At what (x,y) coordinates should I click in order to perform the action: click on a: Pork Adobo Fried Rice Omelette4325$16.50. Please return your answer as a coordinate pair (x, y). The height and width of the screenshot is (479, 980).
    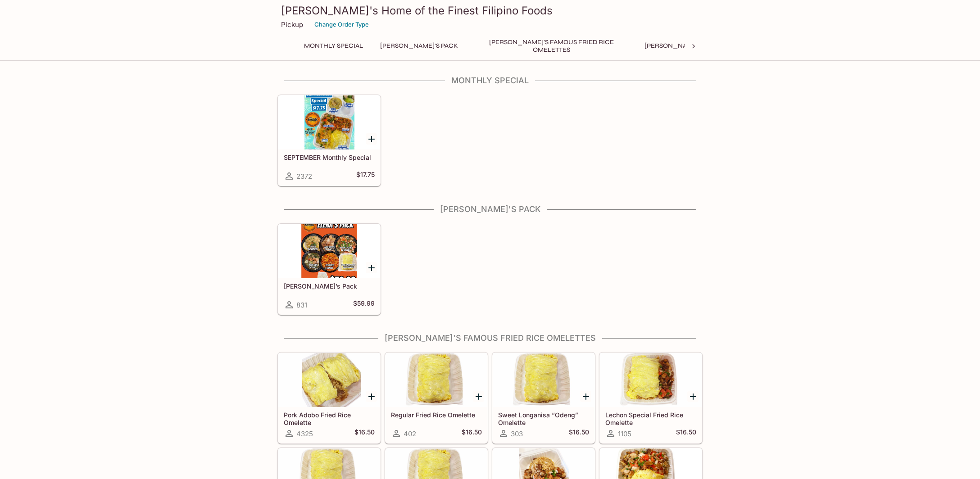
    Looking at the image, I should click on (329, 398).